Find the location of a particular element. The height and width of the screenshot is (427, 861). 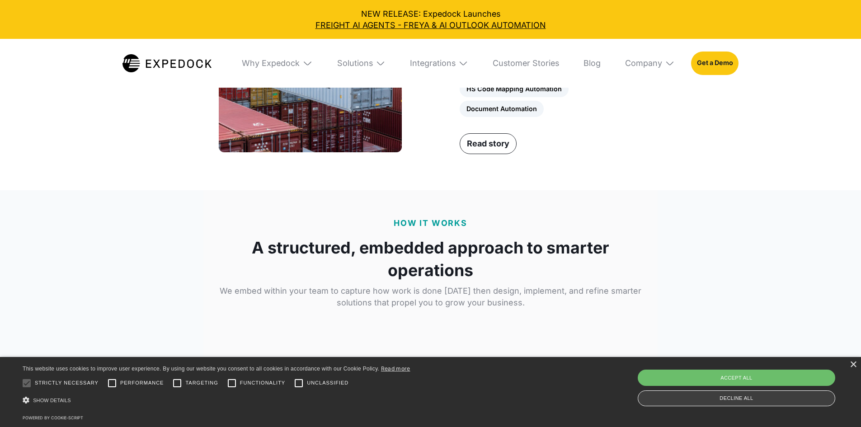

a: FREIGHT AI AGENTS - FREYA & AI OUTLOOK AUTOMATION is located at coordinates (430, 25).